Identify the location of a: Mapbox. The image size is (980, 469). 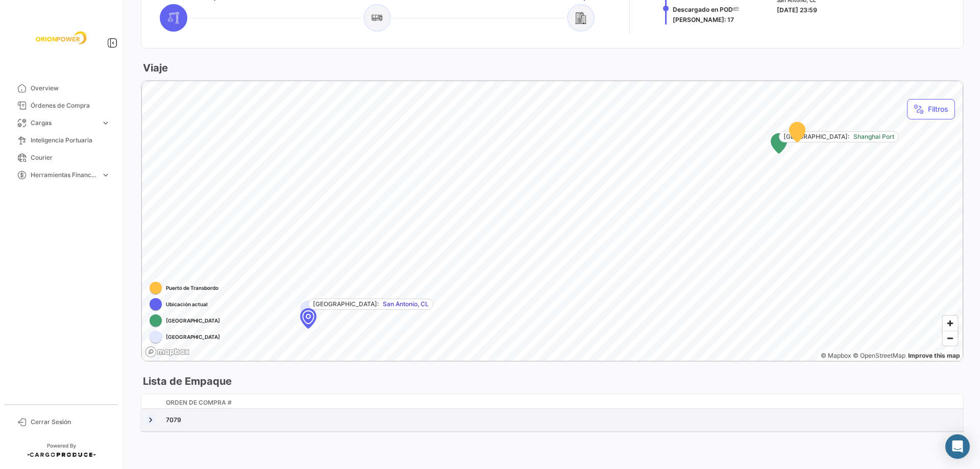
(835, 355).